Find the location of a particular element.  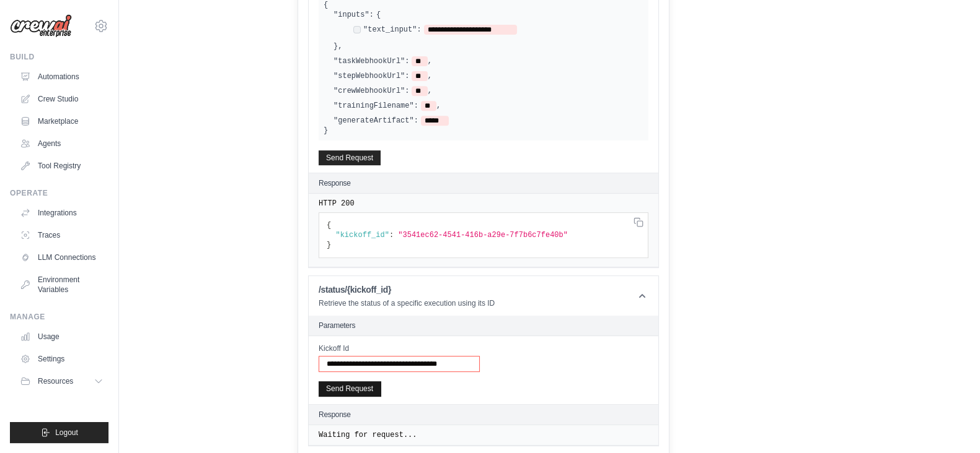

label: Kickoff Id is located at coordinates (399, 349).